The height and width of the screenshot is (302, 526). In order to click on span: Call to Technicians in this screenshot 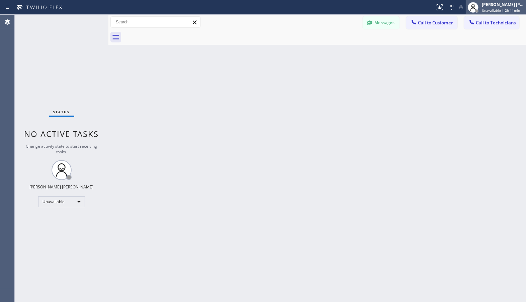, I will do `click(495, 23)`.